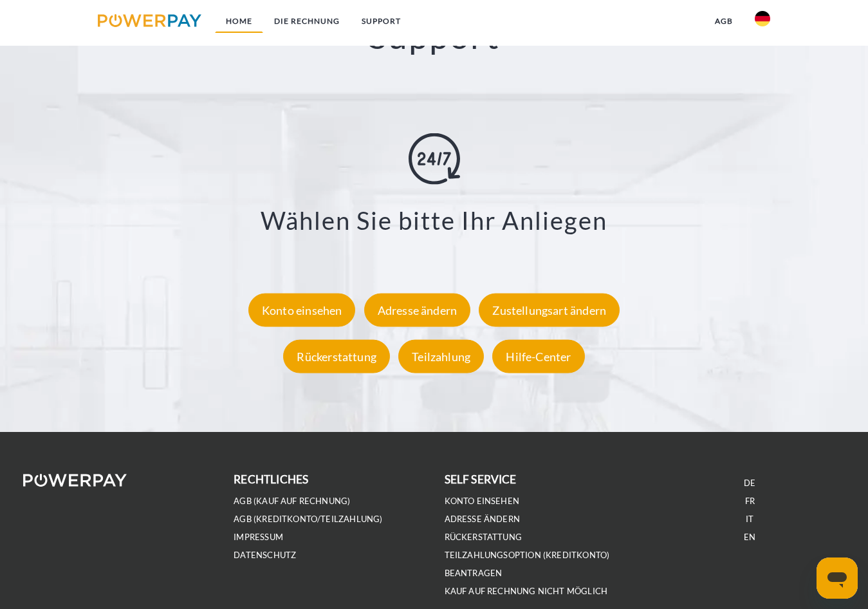  Describe the element at coordinates (750, 537) in the screenshot. I see `a: EN` at that location.